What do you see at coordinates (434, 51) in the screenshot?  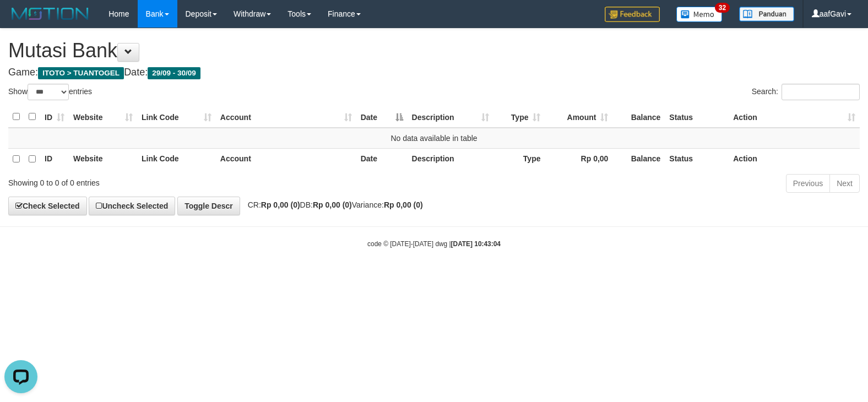 I see `h1: Mutasi Bank` at bounding box center [434, 51].